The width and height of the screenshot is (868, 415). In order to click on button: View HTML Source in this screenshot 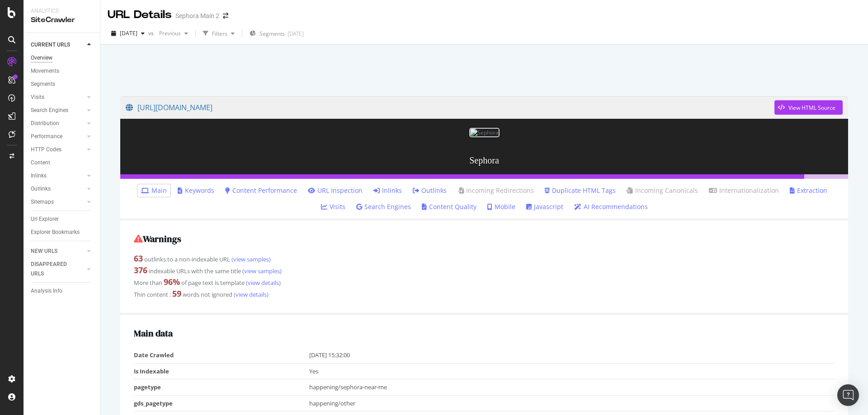, I will do `click(808, 108)`.